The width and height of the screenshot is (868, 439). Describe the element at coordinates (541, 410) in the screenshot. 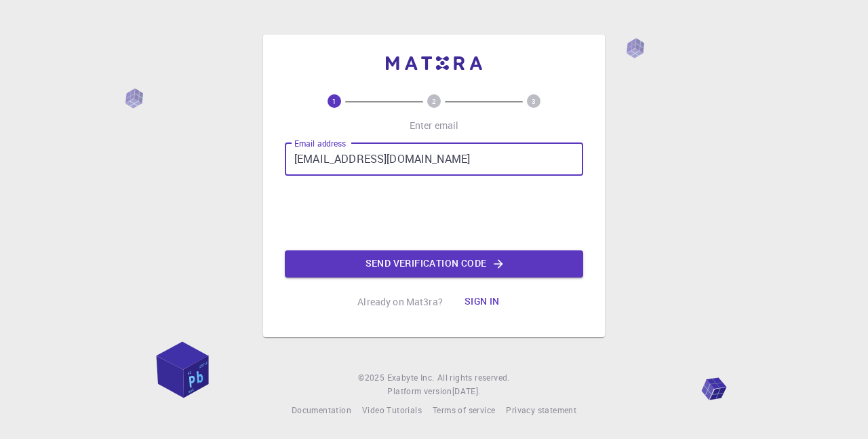

I see `span: Privacy statement` at that location.